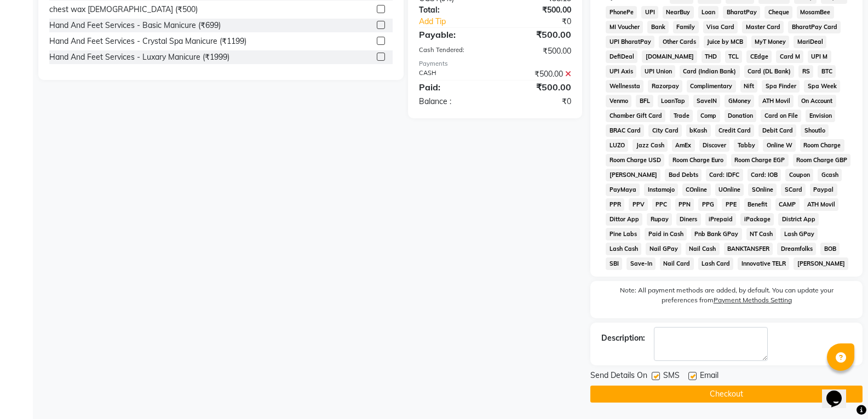  I want to click on span: Visa Card, so click(721, 27).